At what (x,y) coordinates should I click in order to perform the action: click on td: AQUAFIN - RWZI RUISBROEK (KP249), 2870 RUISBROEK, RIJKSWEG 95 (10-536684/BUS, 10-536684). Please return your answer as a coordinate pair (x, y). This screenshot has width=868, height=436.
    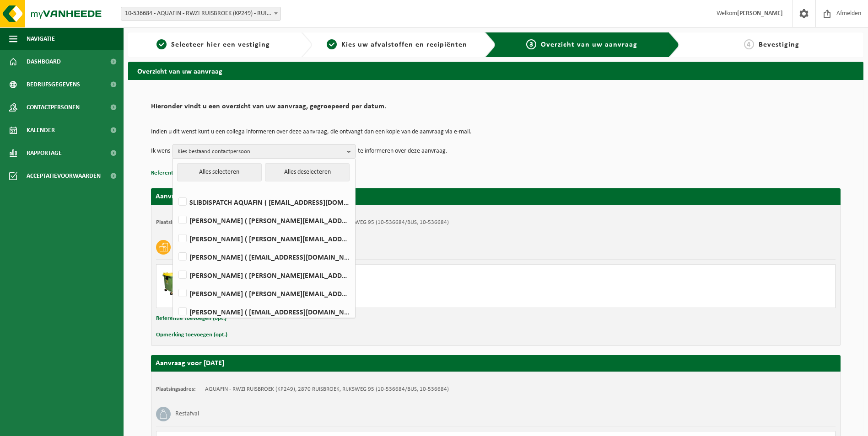
    Looking at the image, I should click on (327, 390).